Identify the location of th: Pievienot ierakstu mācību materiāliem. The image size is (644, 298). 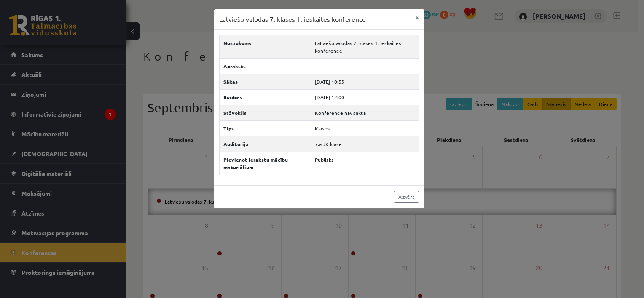
(265, 163).